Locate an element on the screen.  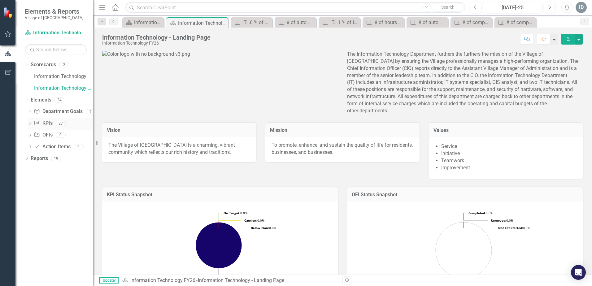
div: ID is located at coordinates (581, 7).